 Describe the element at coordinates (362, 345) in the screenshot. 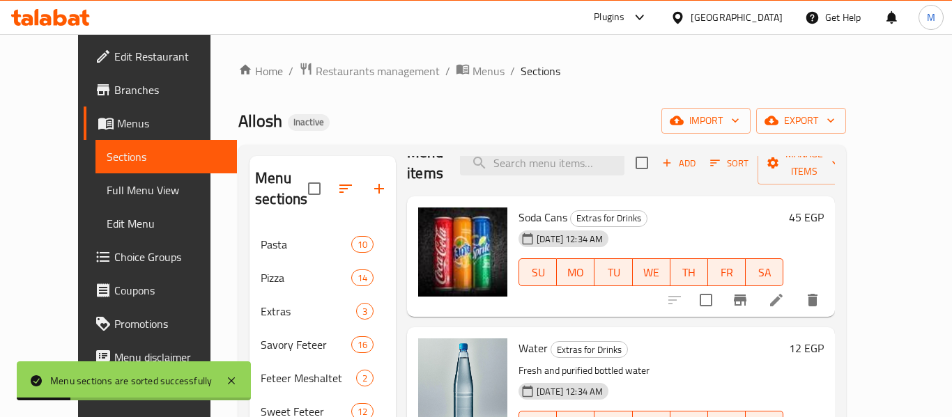

I see `span: 16` at that location.